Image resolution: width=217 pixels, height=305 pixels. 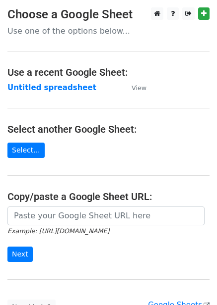 I want to click on p: Use one of the options below..., so click(x=108, y=31).